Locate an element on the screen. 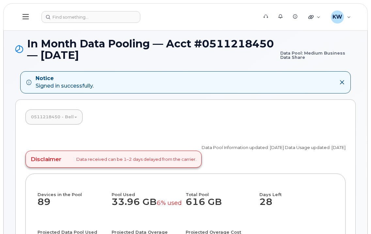 This screenshot has width=371, height=234. div: Data received can be 1–2 days delayed from the carrier. is located at coordinates (114, 159).